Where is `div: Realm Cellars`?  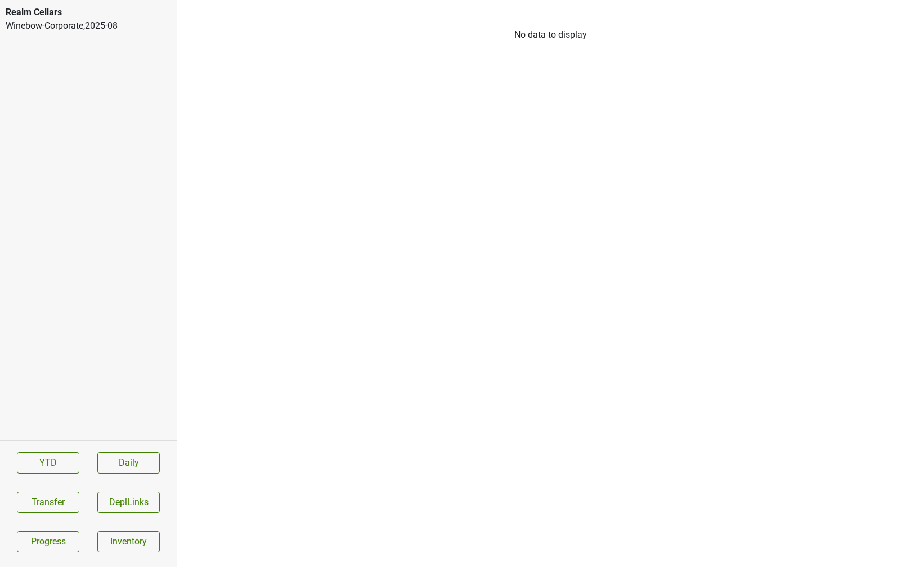 div: Realm Cellars is located at coordinates (88, 13).